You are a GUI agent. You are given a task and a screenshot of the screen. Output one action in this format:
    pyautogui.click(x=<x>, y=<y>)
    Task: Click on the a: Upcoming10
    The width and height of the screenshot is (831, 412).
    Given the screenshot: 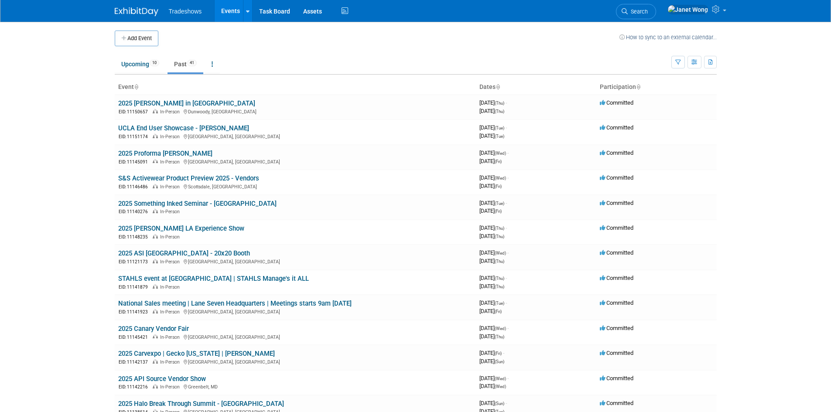 What is the action you would take?
    pyautogui.click(x=140, y=64)
    